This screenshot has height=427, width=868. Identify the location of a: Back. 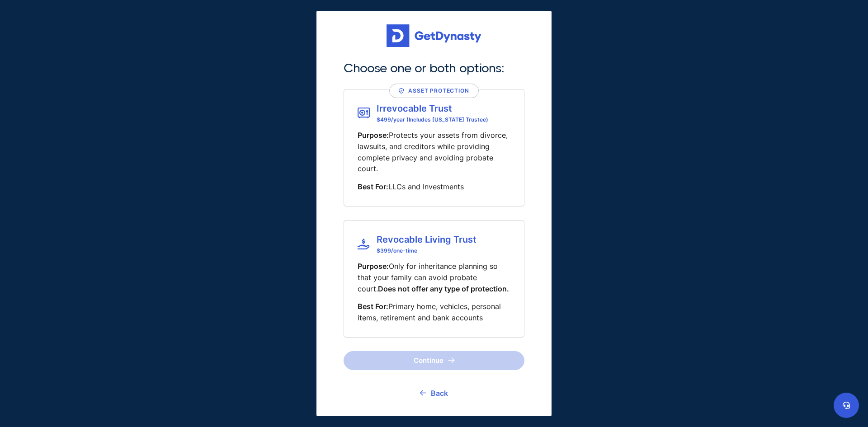
(434, 393).